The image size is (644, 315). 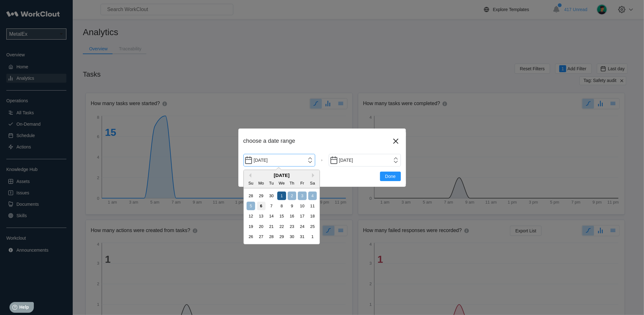 I want to click on button: Next Month, so click(x=314, y=175).